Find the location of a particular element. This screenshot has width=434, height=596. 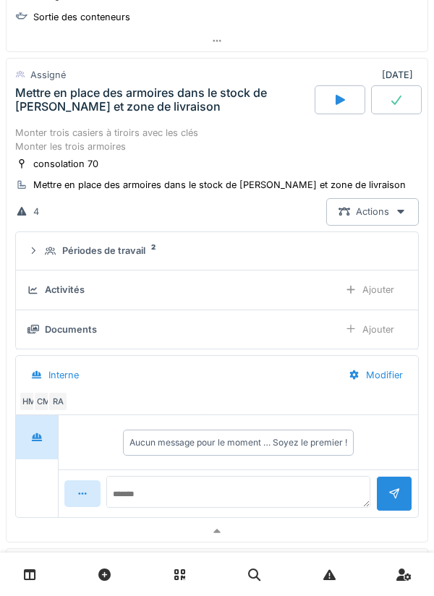

div: Actions is located at coordinates (373, 211).